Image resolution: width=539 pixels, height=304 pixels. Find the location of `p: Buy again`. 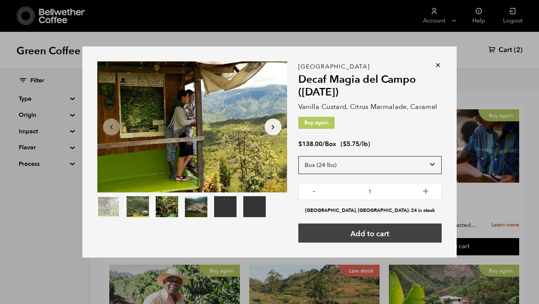

p: Buy again is located at coordinates (316, 123).